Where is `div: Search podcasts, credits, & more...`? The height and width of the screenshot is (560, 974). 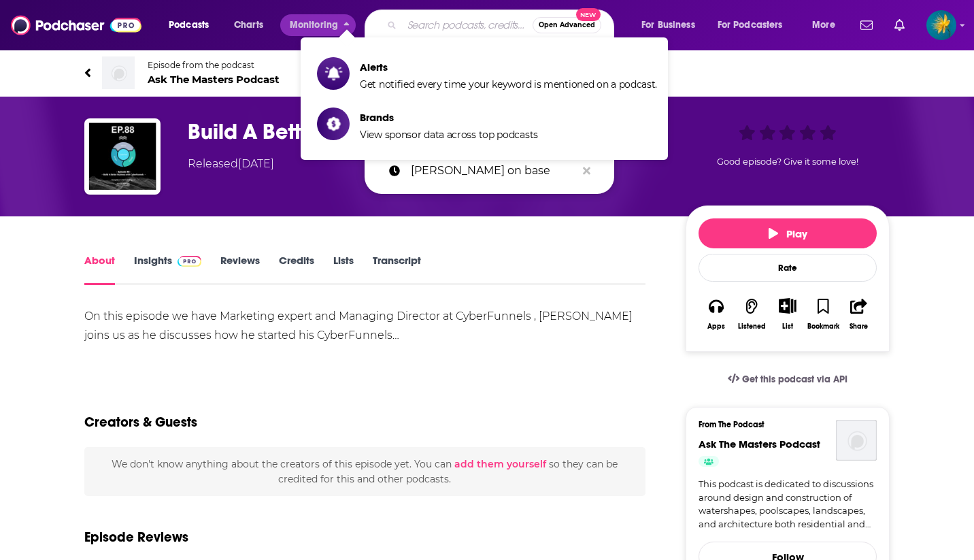
div: Search podcasts, credits, & more... is located at coordinates (502, 25).